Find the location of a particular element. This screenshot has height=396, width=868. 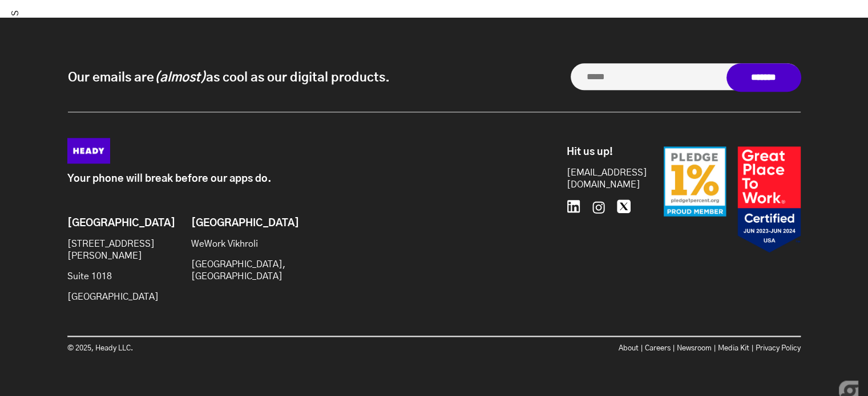

a: Newsroom is located at coordinates (694, 348).